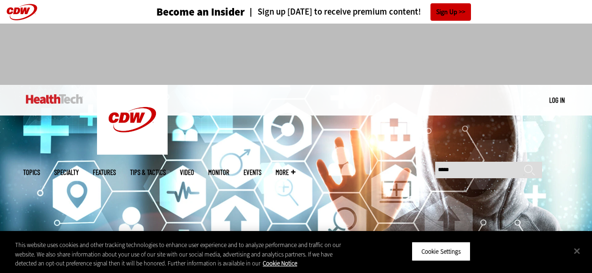  What do you see at coordinates (185, 254) in the screenshot?
I see `div: This website uses cookies and other tracking technologies to enhance user experience and to analy...` at bounding box center [185, 254].